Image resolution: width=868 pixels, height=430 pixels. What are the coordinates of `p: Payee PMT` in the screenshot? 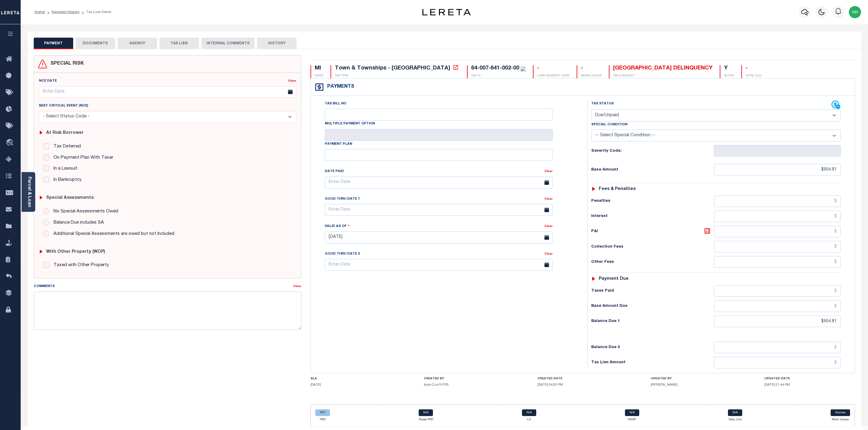 It's located at (426, 420).